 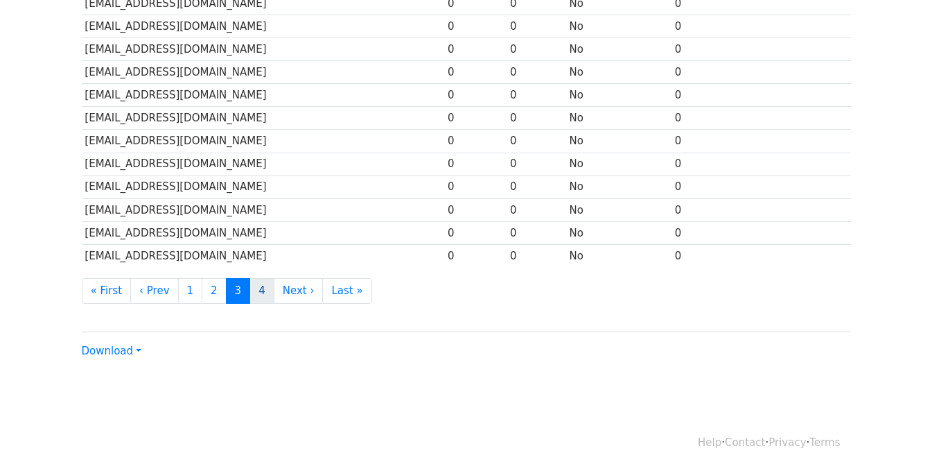 I want to click on a: ‹ Prev, so click(x=155, y=290).